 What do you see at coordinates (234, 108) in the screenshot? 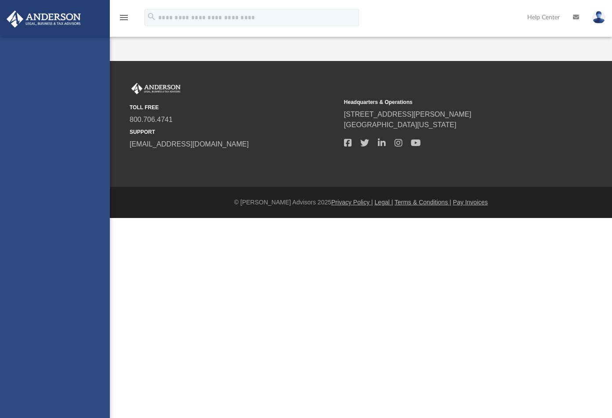
I see `small: TOLL FREE` at bounding box center [234, 108].